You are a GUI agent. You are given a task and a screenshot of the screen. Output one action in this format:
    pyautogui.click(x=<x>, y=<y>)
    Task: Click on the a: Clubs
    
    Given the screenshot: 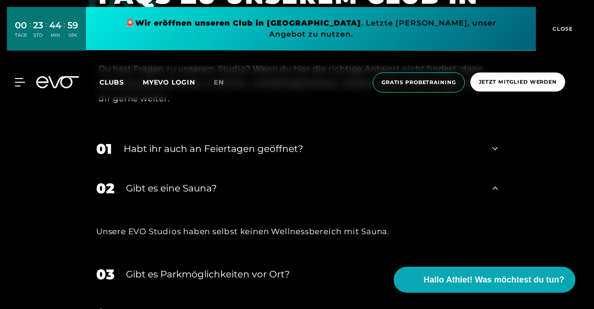 What is the action you would take?
    pyautogui.click(x=121, y=82)
    